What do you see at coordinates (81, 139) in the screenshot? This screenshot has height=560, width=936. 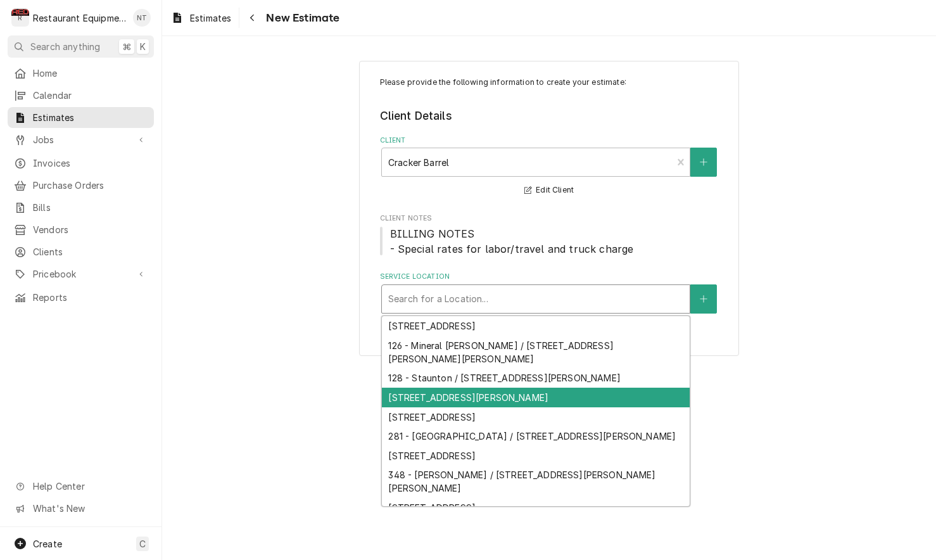 I see `span: Jobs` at bounding box center [81, 139].